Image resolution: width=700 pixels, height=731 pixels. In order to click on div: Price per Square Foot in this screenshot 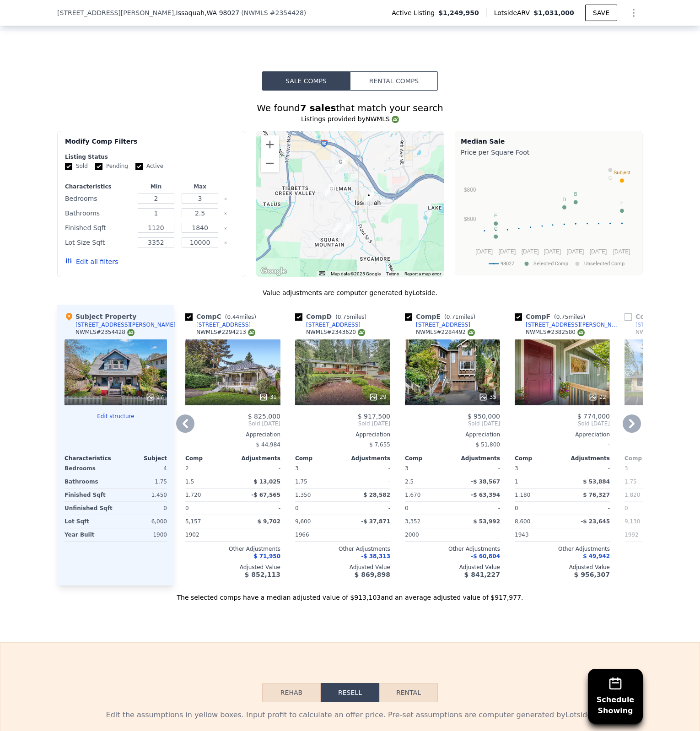, I will do `click(548, 152)`.